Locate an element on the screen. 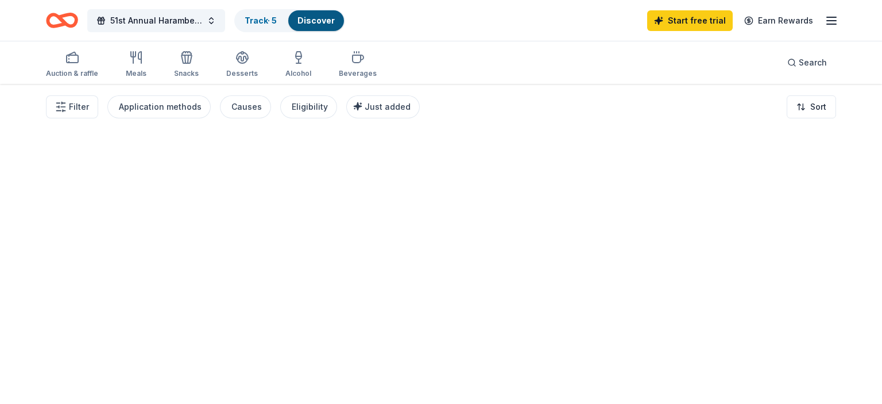  div: Application methods is located at coordinates (160, 107).